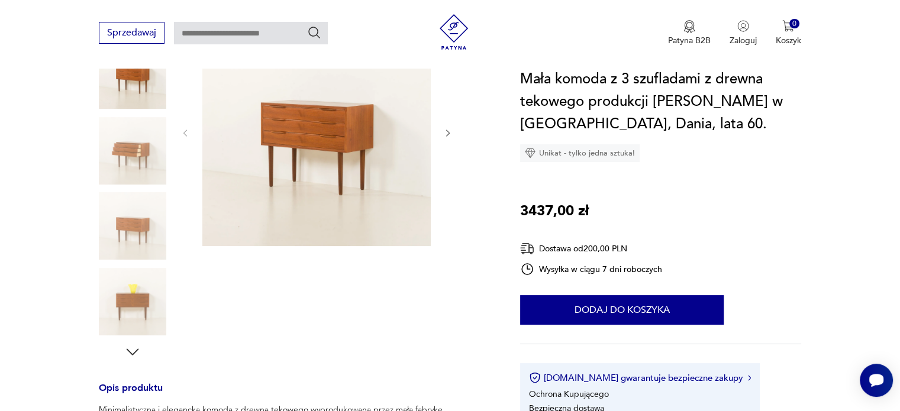  What do you see at coordinates (580, 153) in the screenshot?
I see `div: Unikat - tylko jedna sztuka!` at bounding box center [580, 153].